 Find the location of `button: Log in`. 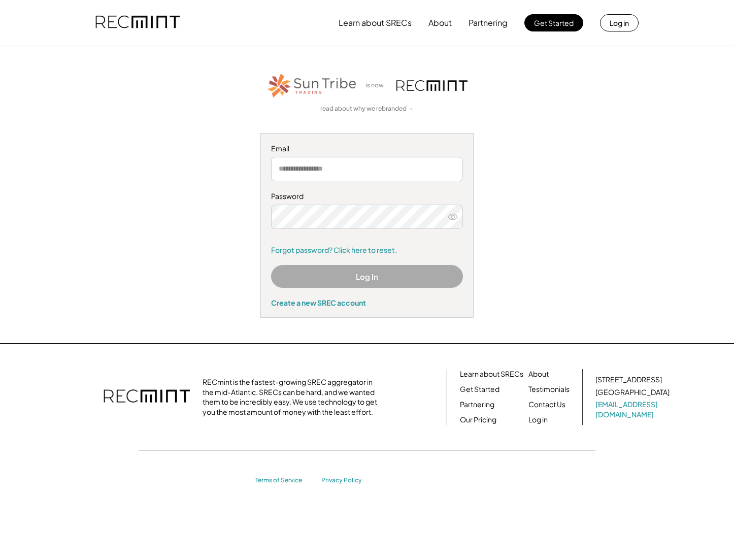

button: Log in is located at coordinates (619, 23).